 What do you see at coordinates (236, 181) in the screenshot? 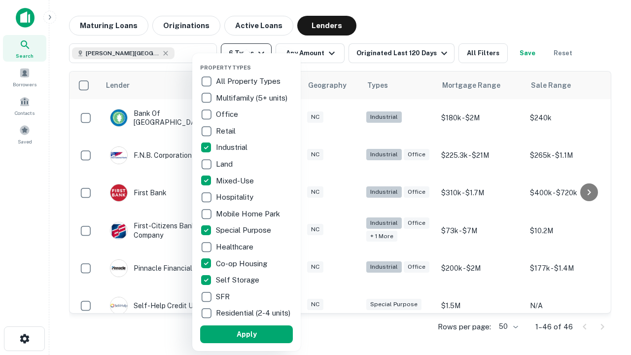
I see `p: Mixed-Use` at bounding box center [236, 181].